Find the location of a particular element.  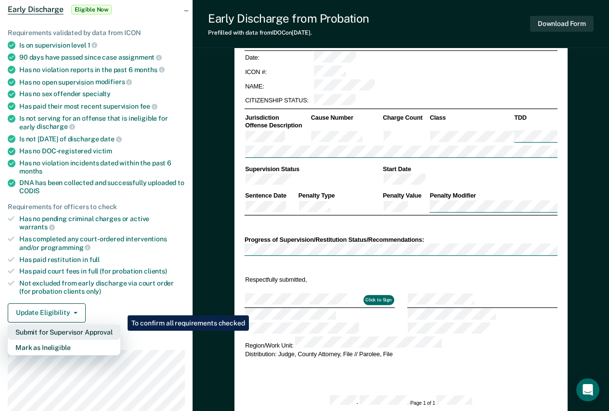

span: modifiers is located at coordinates (114, 82).